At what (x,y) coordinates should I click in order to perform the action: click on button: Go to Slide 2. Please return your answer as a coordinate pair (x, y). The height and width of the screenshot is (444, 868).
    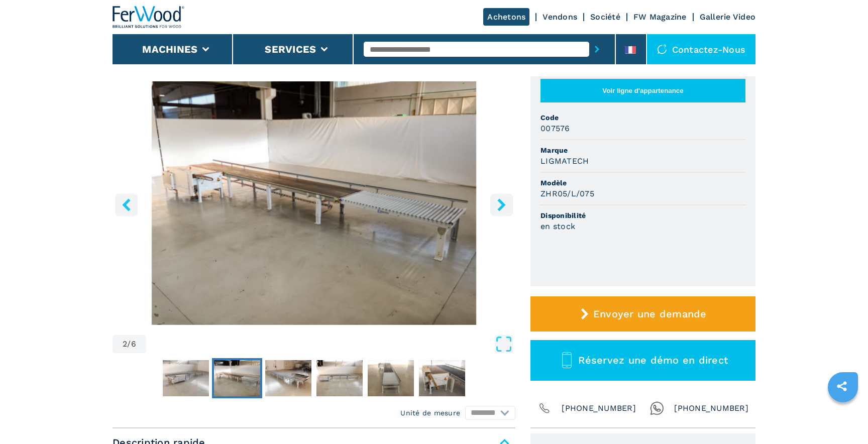
    Looking at the image, I should click on (237, 378).